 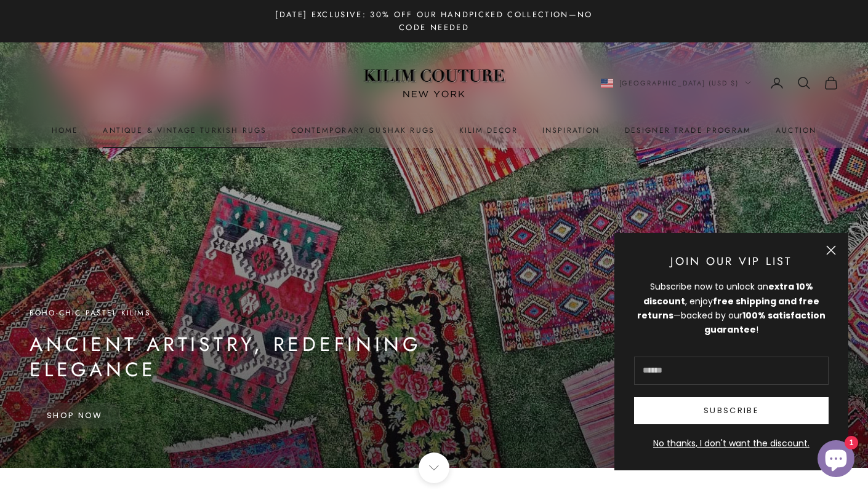 I want to click on inbox-online-store-chat: Shopify online store chat, so click(x=836, y=459).